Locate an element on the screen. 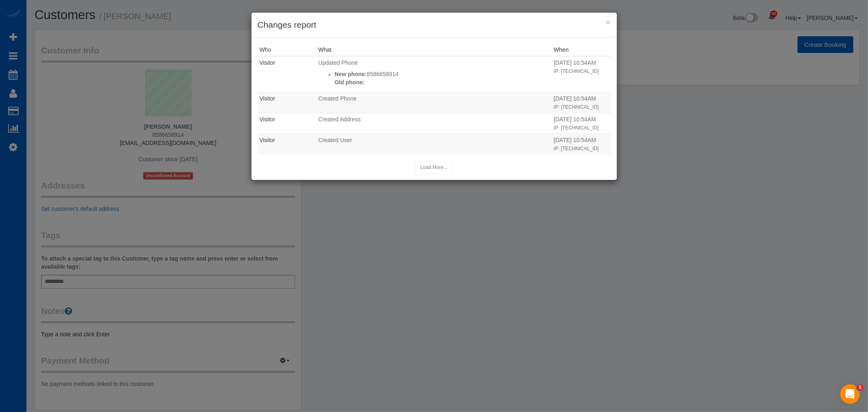  th: Who is located at coordinates (287, 50).